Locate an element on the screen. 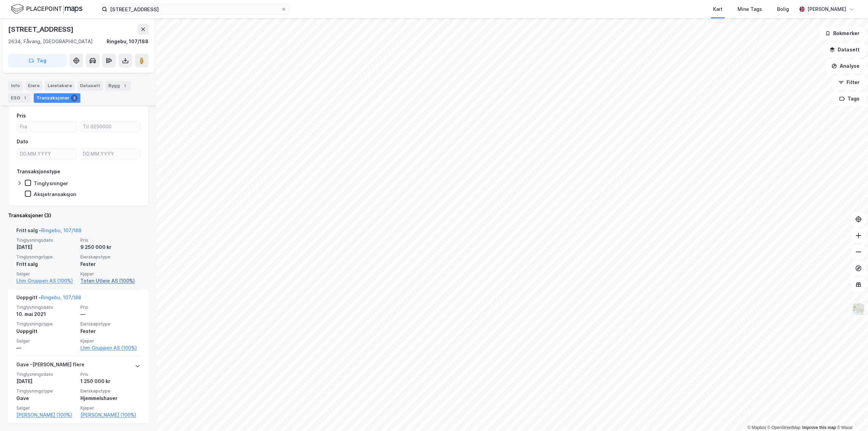 The height and width of the screenshot is (431, 868). div: Kontrollprogram for chat is located at coordinates (851, 415).